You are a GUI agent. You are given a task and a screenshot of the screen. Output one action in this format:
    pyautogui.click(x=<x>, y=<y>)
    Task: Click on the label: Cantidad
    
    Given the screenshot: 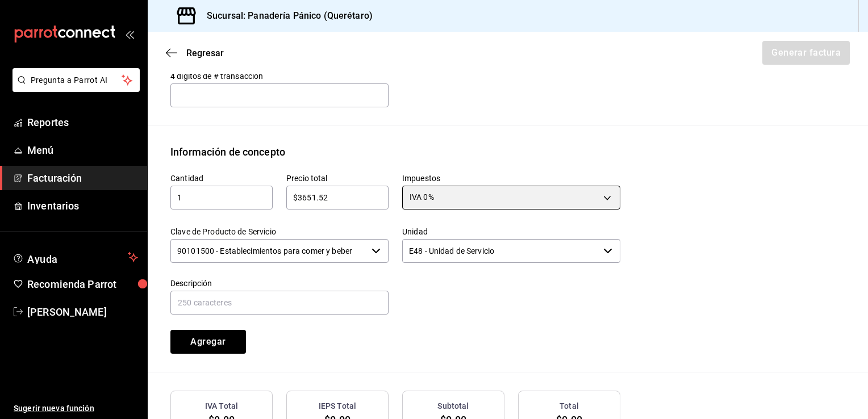 What is the action you would take?
    pyautogui.click(x=221, y=177)
    